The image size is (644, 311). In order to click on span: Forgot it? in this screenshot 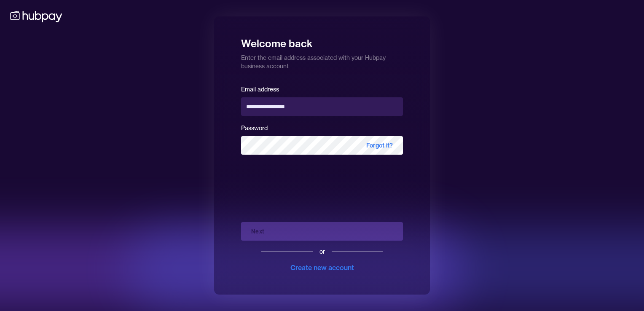, I will do `click(379, 146)`.